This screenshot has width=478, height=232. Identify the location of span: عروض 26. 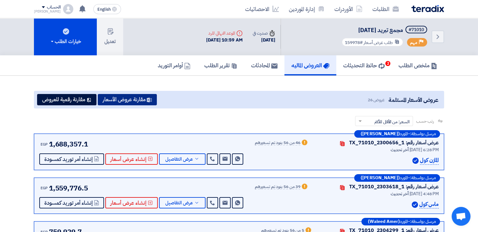
(377, 100).